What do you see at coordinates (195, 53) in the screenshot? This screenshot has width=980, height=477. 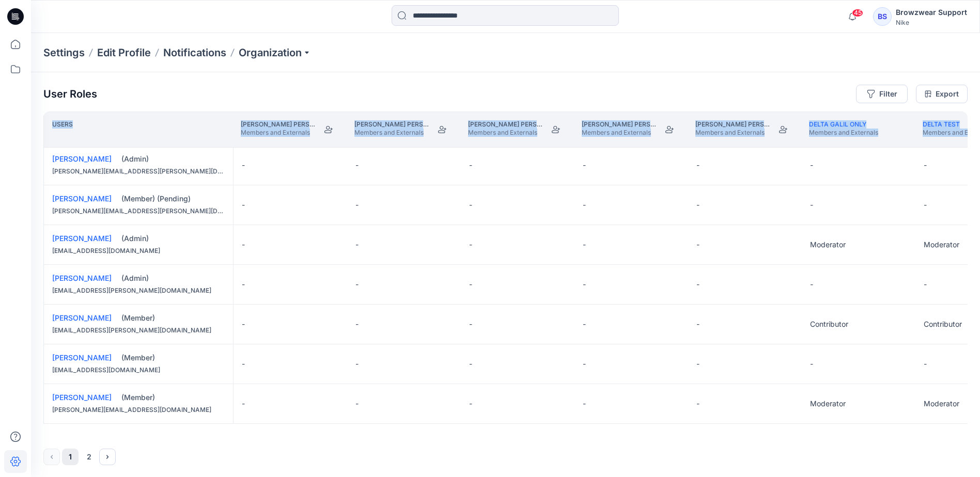 I see `a: Notifications` at bounding box center [195, 53].